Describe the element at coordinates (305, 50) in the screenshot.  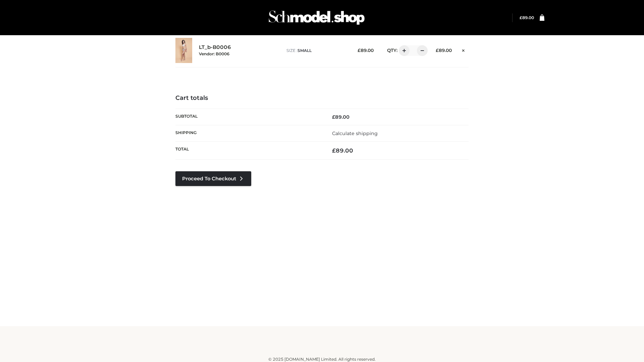
I see `span: SMALL` at that location.